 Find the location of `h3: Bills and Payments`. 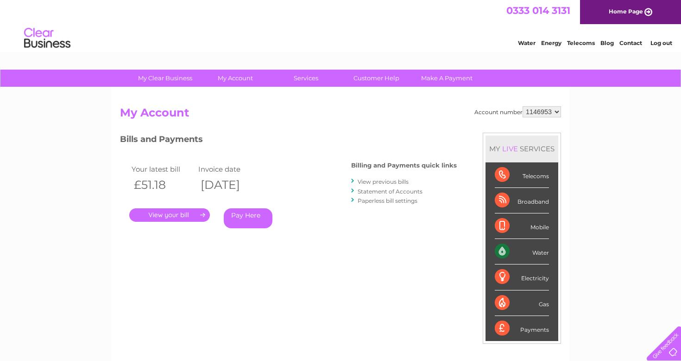

h3: Bills and Payments is located at coordinates (288, 140).